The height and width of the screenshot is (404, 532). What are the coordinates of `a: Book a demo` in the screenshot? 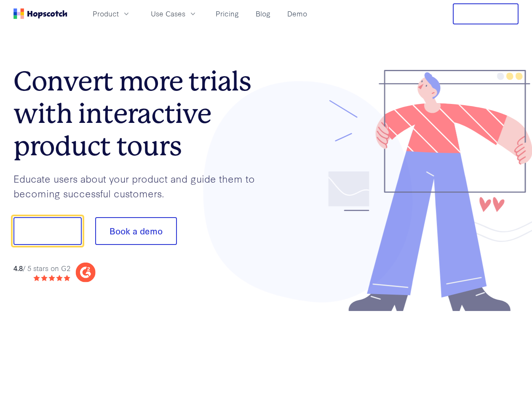 It's located at (136, 231).